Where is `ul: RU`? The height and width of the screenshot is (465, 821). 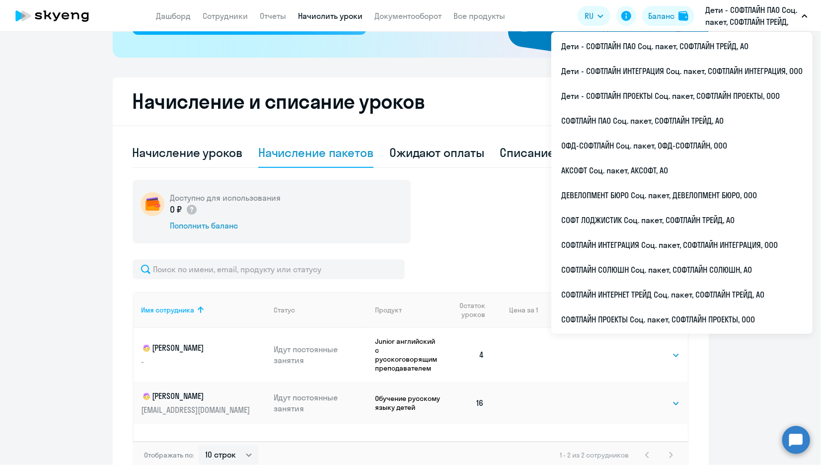 ul: RU is located at coordinates (682, 183).